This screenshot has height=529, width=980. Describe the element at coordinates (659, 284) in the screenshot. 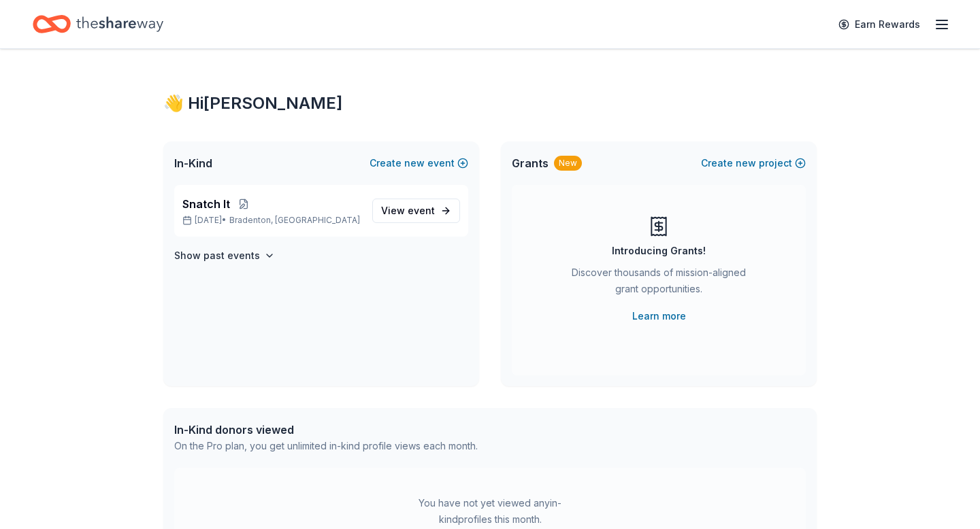

I see `div: Discover thousands of mission-aligned grant opportunities.` at that location.